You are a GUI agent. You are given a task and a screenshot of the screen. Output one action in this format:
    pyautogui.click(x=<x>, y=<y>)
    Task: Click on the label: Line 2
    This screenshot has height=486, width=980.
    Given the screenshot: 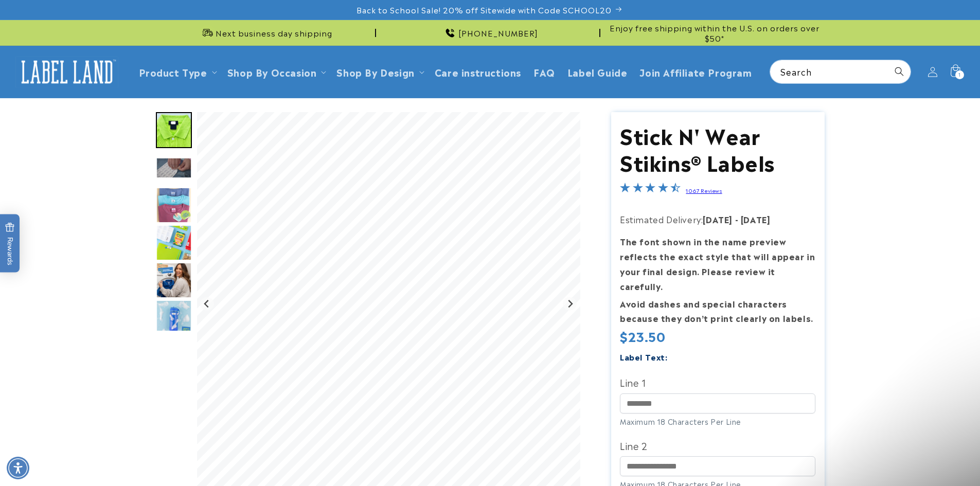 What is the action you would take?
    pyautogui.click(x=718, y=445)
    